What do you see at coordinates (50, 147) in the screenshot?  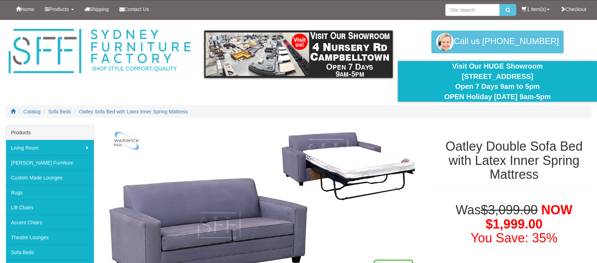 I see `a: Living Room` at bounding box center [50, 147].